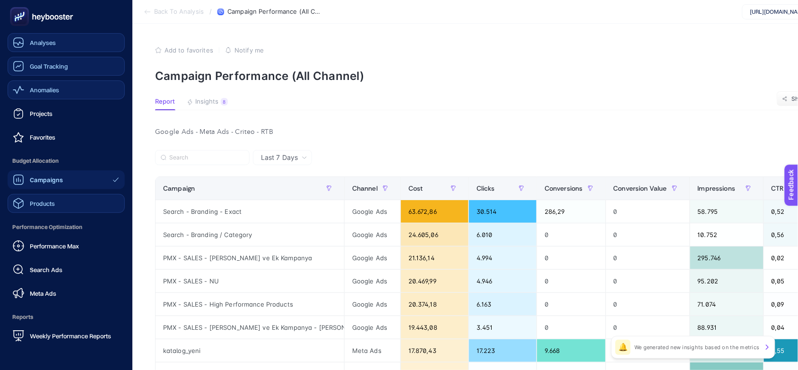  Describe the element at coordinates (502, 350) in the screenshot. I see `div: 17.223` at that location.